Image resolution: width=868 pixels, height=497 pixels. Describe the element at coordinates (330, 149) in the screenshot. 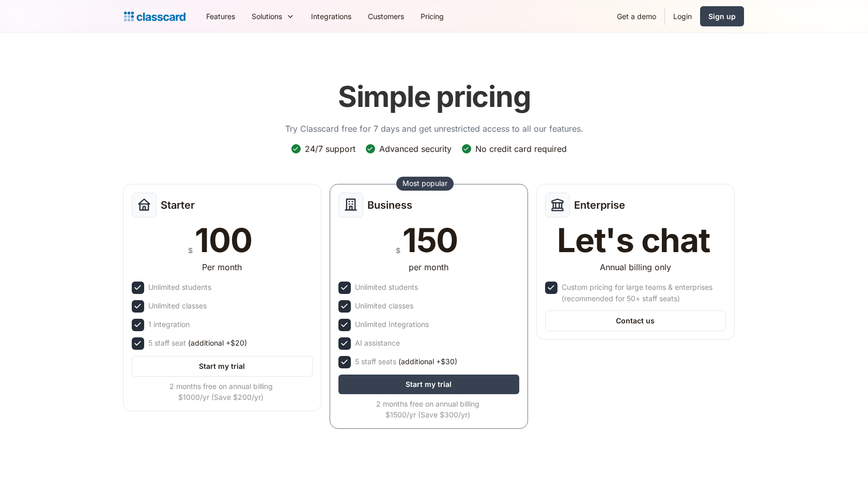

I see `div: 24/7 support` at that location.